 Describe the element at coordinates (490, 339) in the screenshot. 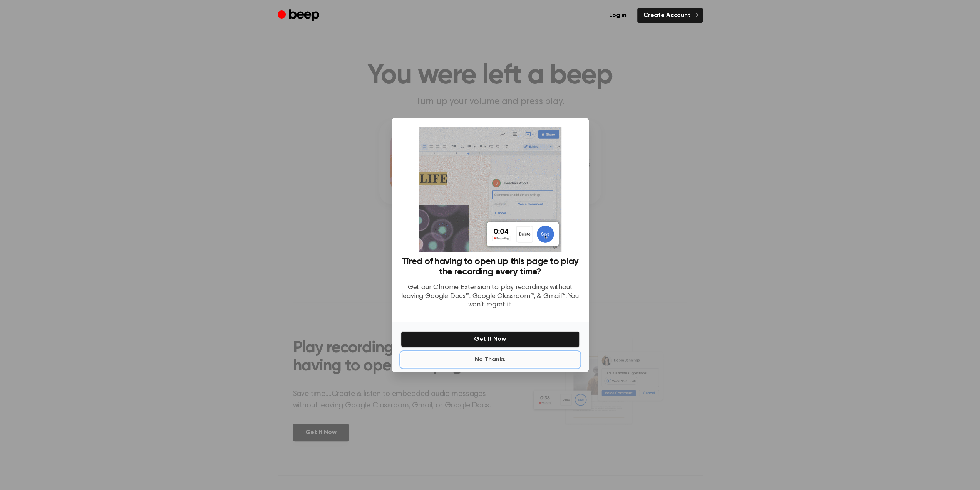

I see `button: Get It Now` at that location.